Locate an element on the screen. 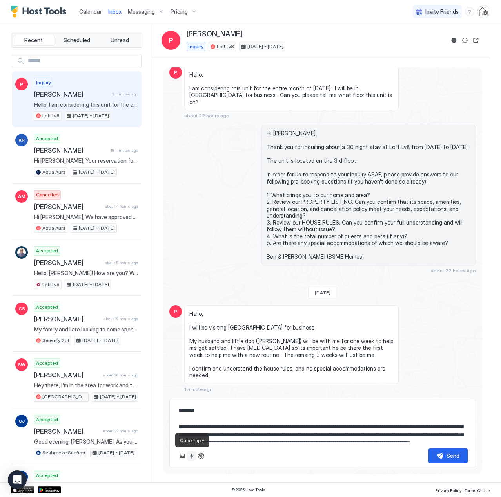 This screenshot has width=501, height=497. span: Inbox is located at coordinates (115, 11).